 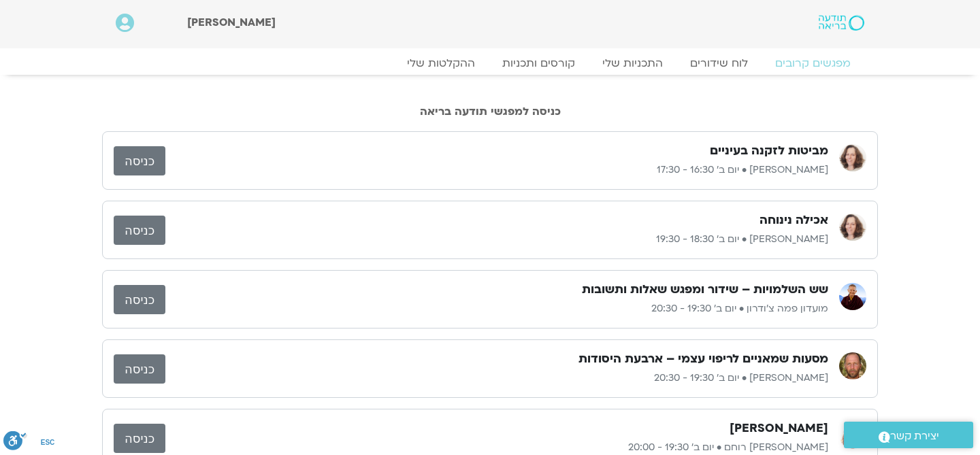 What do you see at coordinates (632, 63) in the screenshot?
I see `a: התכניות שלי` at bounding box center [632, 63].